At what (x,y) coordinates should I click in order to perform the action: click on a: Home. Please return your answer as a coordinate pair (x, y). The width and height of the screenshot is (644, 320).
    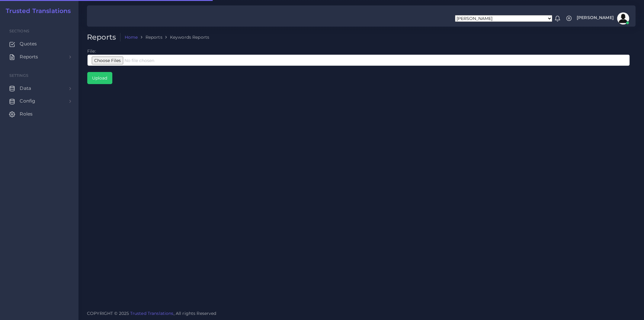
    Looking at the image, I should click on (131, 37).